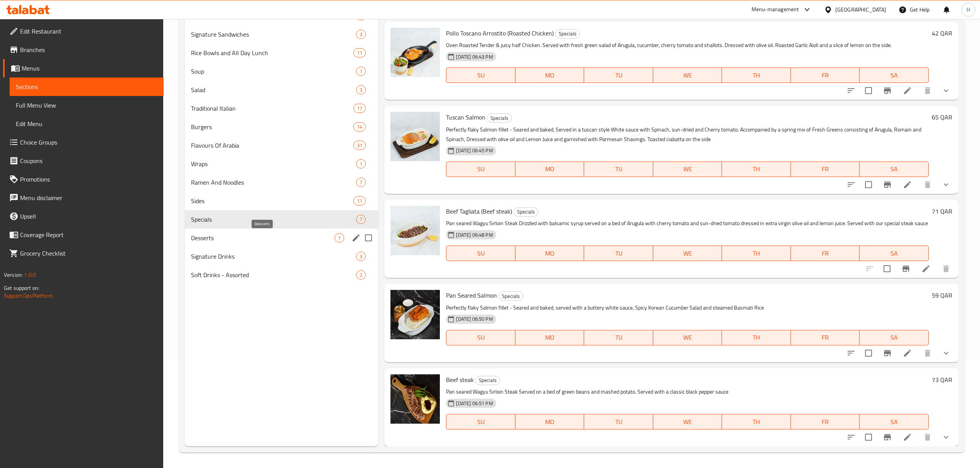 The image size is (980, 468). I want to click on h6: 59 QAR, so click(942, 295).